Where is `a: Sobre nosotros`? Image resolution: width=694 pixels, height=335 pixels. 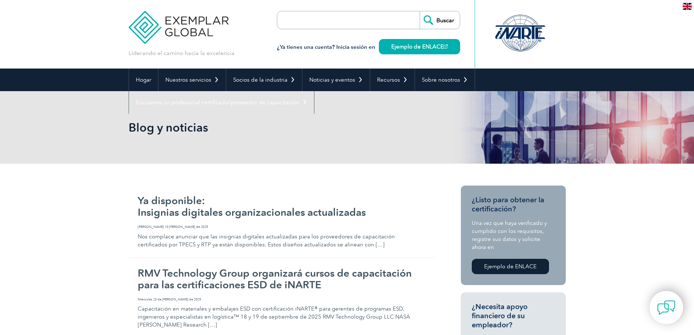 a: Sobre nosotros is located at coordinates (445, 80).